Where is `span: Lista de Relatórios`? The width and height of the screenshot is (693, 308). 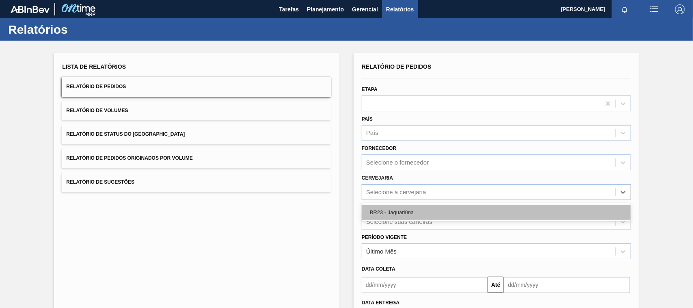 span: Lista de Relatórios is located at coordinates (94, 67).